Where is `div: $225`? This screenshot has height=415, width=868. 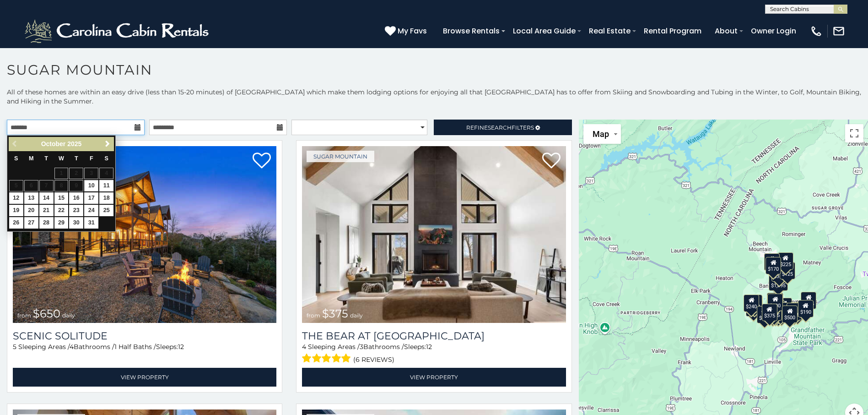
div: $225 is located at coordinates (785, 261).